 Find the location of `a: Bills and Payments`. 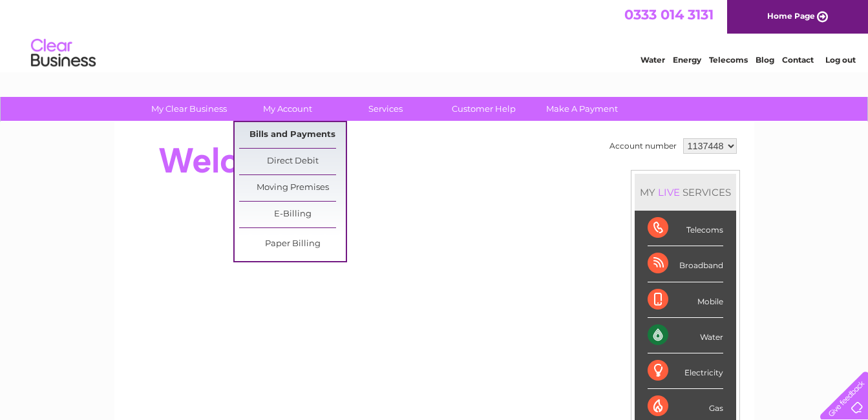

a: Bills and Payments is located at coordinates (292, 135).